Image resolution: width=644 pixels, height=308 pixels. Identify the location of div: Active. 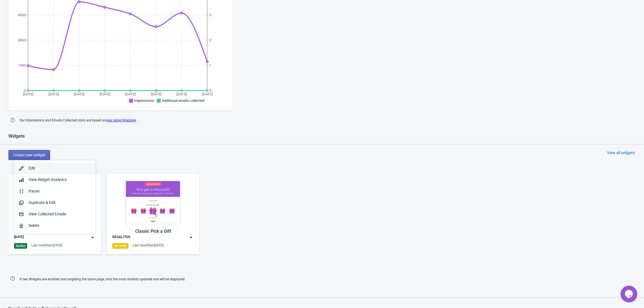
(21, 246).